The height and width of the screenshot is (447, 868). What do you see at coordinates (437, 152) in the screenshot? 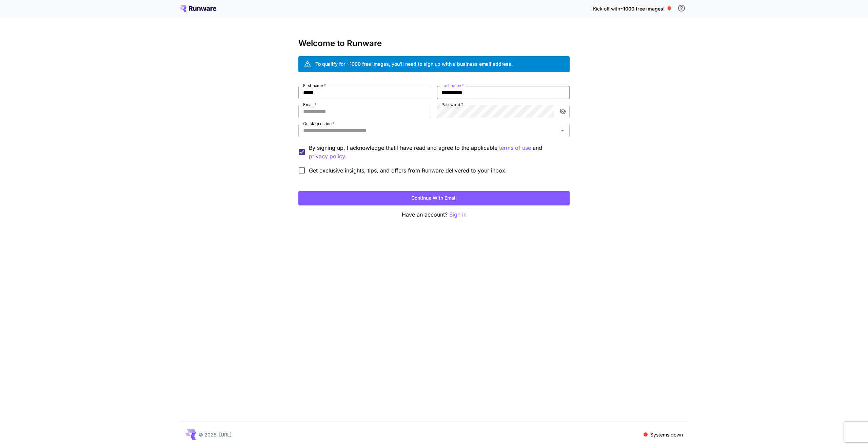
I see `p: By signing up, I acknowledge that I have read and agree to the applicable and` at bounding box center [437, 152].